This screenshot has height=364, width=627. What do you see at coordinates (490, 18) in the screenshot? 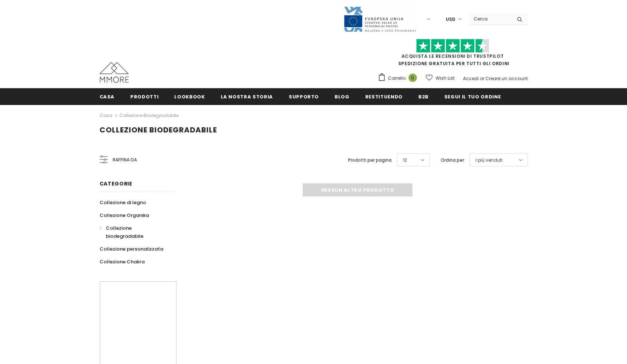
I see `input: Search Site` at bounding box center [490, 18].